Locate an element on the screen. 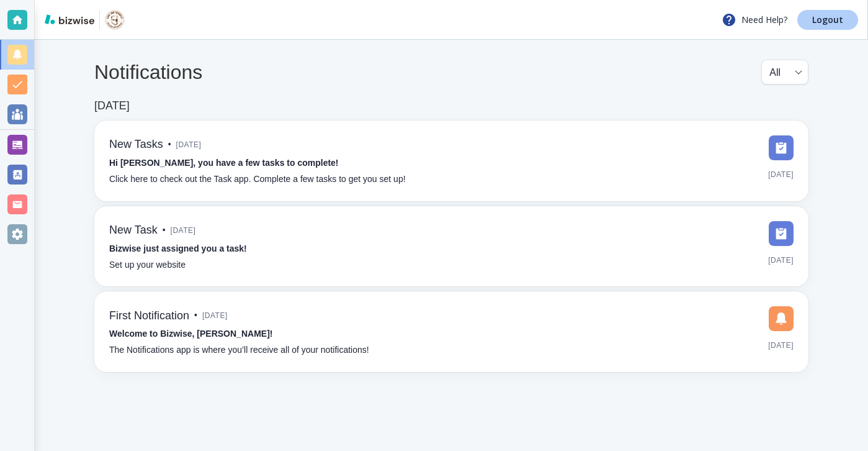 This screenshot has height=451, width=868. img: bizwise is located at coordinates (69, 19).